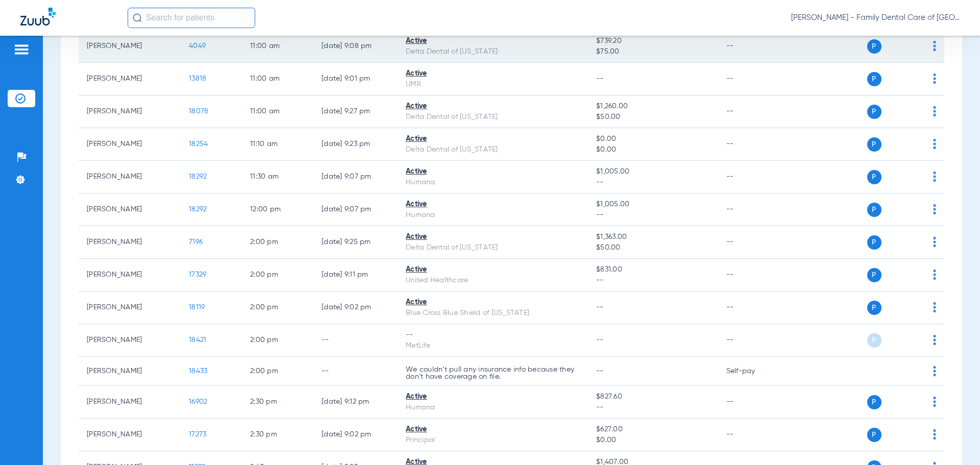 The height and width of the screenshot is (465, 980). Describe the element at coordinates (653, 269) in the screenshot. I see `span: $831.00` at that location.